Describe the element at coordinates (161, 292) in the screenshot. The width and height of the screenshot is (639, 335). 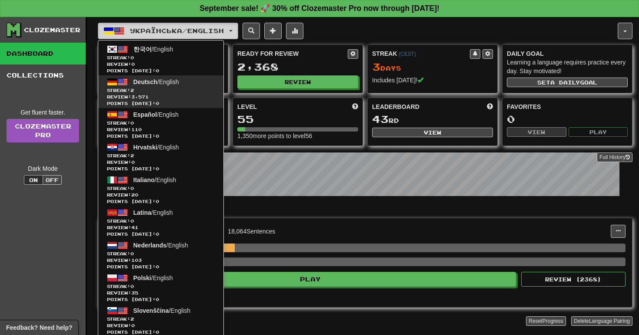
I see `span: Review: 35` at that location.